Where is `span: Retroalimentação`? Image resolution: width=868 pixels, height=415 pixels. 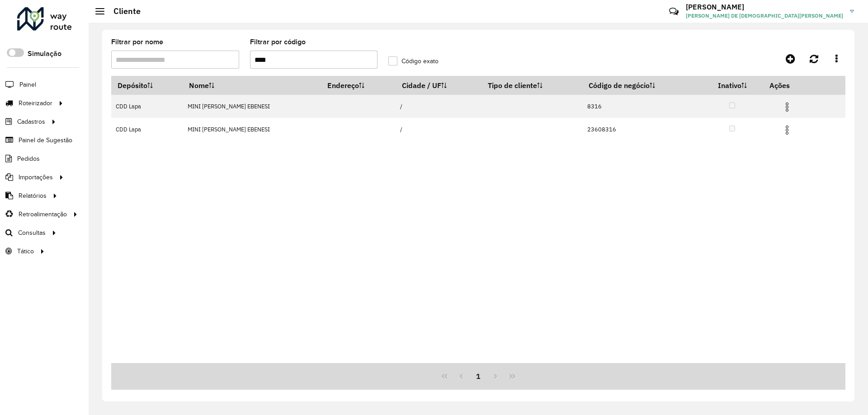
span: Retroalimentação is located at coordinates (42, 214).